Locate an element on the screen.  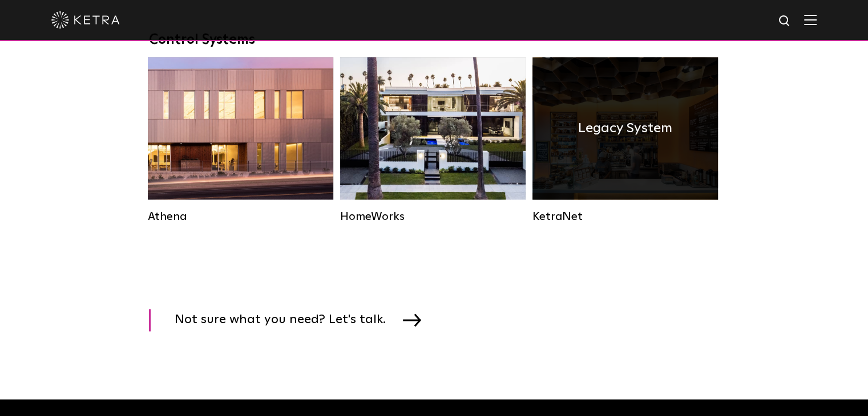
img: ketra-logo-2019-white is located at coordinates (86, 20).